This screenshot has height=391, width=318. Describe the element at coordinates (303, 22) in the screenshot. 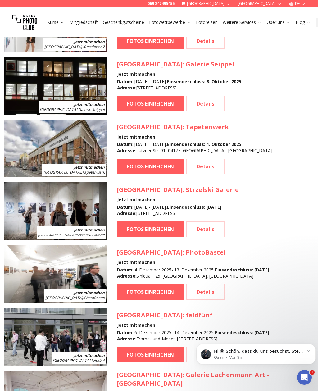

I see `a: Blog` at that location.